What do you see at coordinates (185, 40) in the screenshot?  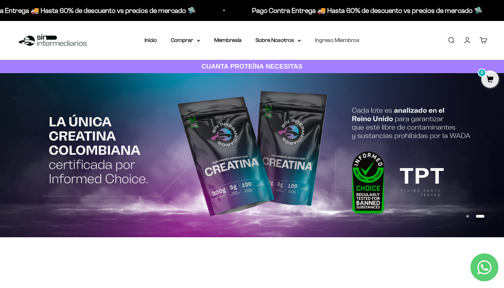 I see `summary: Comprar` at bounding box center [185, 40].